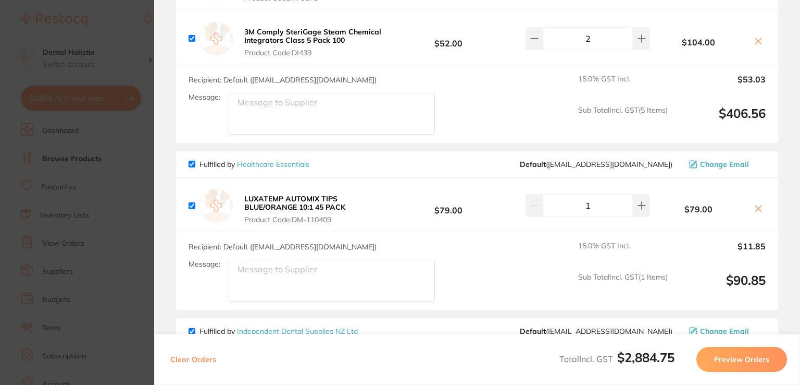 Image resolution: width=800 pixels, height=385 pixels. What do you see at coordinates (297, 331) in the screenshot?
I see `a: Independent Dental Supplies NZ Ltd` at bounding box center [297, 331].